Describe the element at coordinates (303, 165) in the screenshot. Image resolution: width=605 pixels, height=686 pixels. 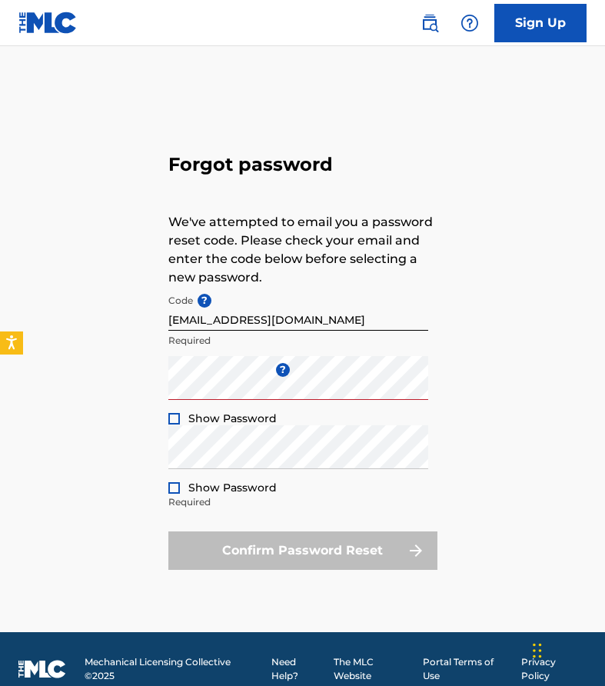
I see `h3: Forgot password` at that location.